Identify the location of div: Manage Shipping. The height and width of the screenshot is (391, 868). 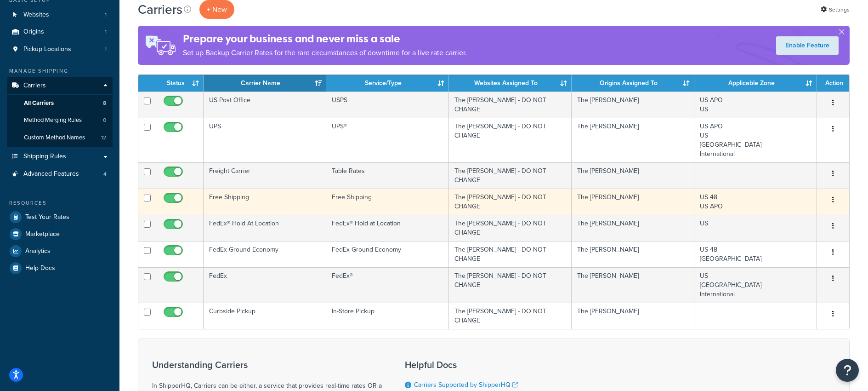
(60, 71).